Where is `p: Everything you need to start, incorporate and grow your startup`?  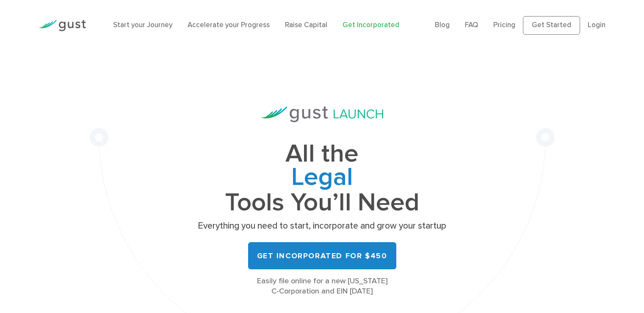
p: Everything you need to start, incorporate and grow your startup is located at coordinates (322, 226).